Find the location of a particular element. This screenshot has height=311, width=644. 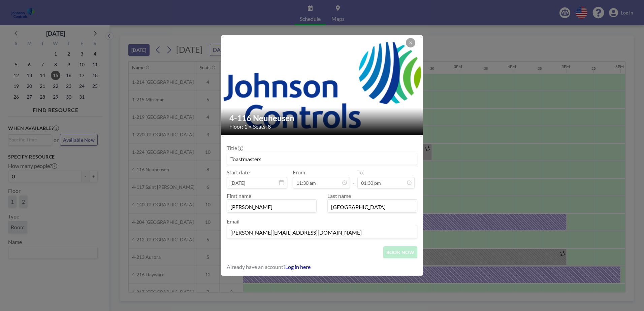

h2: 4-116 Neuheusen is located at coordinates (323, 118).